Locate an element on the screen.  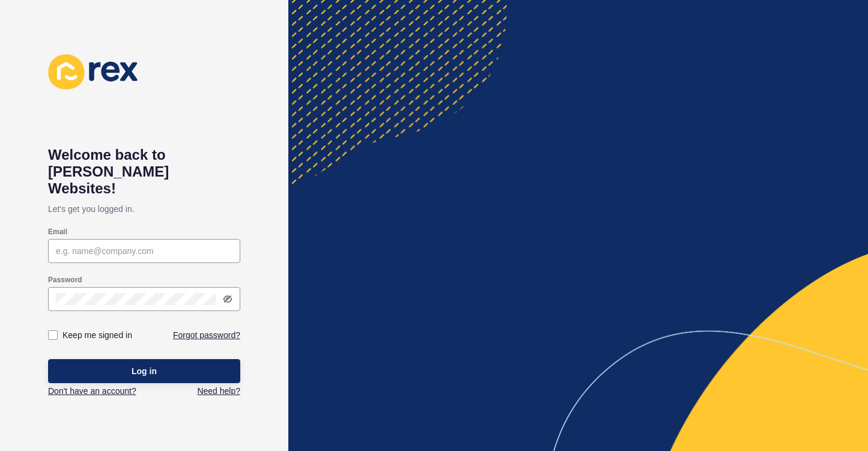
p: Let's get you logged in. is located at coordinates (144, 209).